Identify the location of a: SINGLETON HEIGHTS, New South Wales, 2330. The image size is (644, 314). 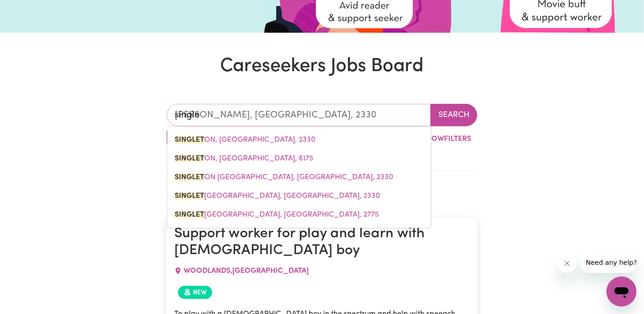
(299, 196).